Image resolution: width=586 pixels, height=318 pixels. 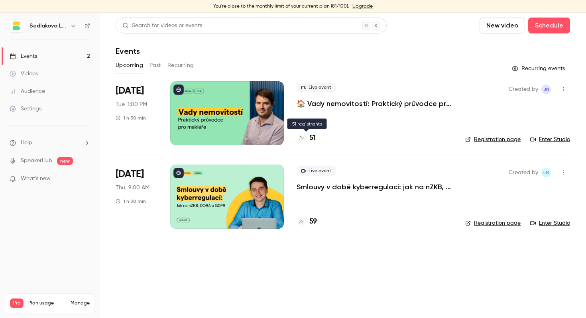 I want to click on div: Aug 12 Tue, 1:00 PM (Europe/Prague), so click(x=136, y=113).